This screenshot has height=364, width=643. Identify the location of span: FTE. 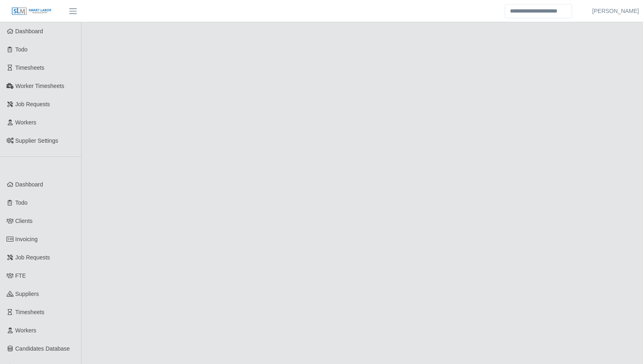
(21, 276).